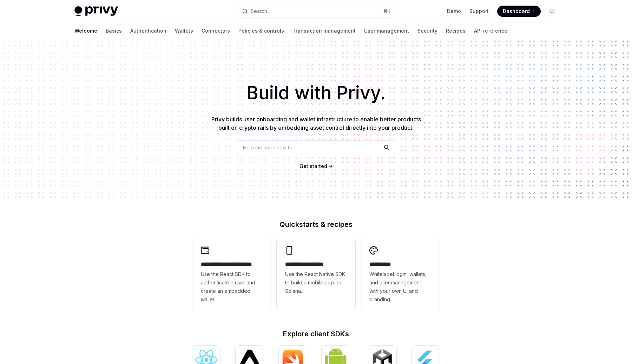  Describe the element at coordinates (455, 31) in the screenshot. I see `a: Recipes` at that location.